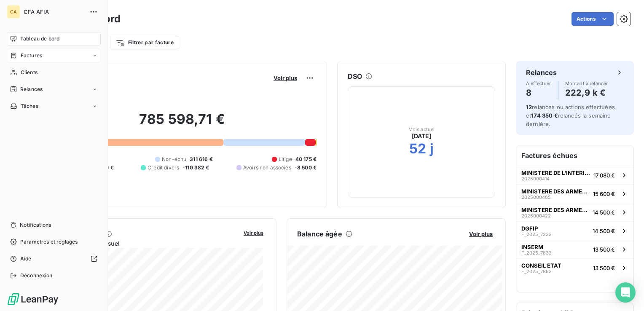 The width and height of the screenshot is (644, 311). I want to click on h2: j, so click(431, 149).